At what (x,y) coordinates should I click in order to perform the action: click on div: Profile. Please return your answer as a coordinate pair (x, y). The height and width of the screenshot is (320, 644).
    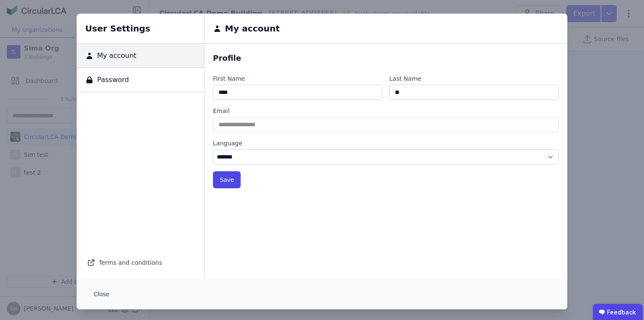
    Looking at the image, I should click on (386, 59).